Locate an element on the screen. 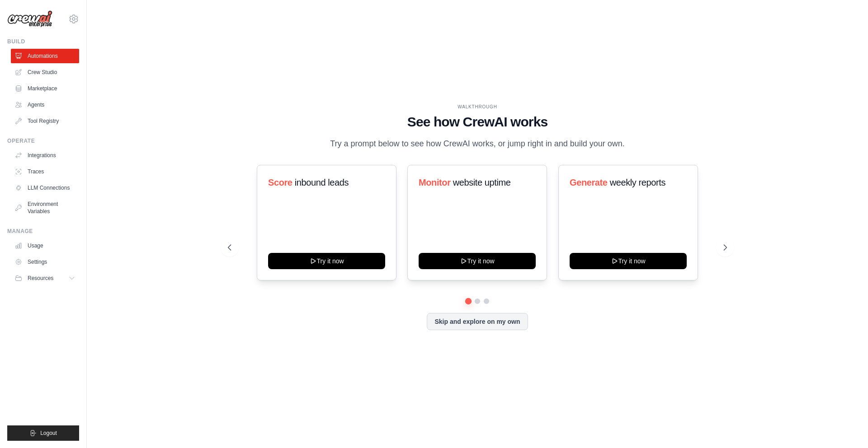 This screenshot has height=448, width=868. button: Resources is located at coordinates (45, 278).